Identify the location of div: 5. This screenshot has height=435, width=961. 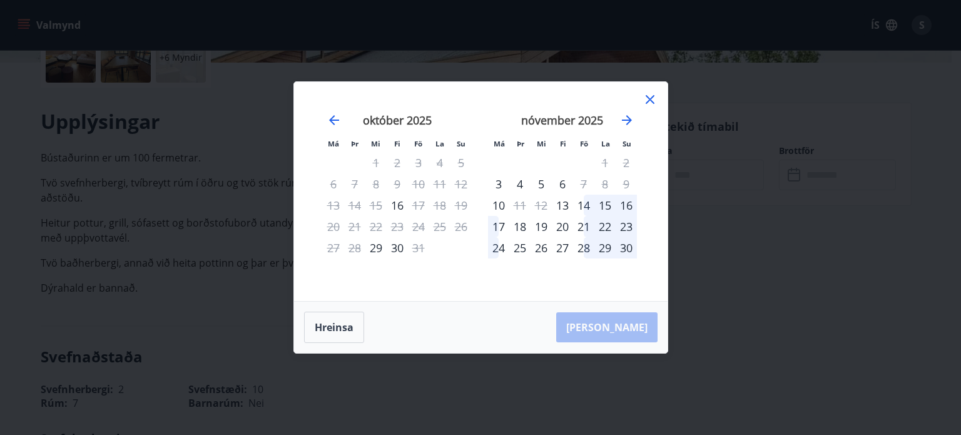
(541, 184).